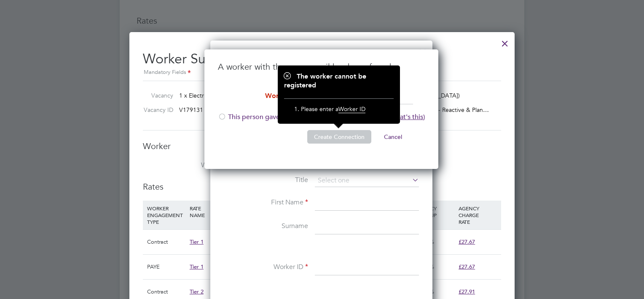  Describe the element at coordinates (322, 187) in the screenshot. I see `h3: Rates` at that location.